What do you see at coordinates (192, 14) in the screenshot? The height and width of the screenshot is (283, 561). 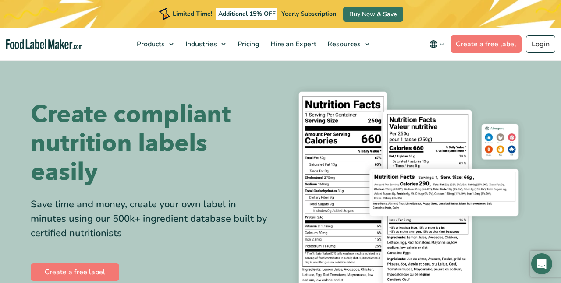 I see `span: Limited Time!` at bounding box center [192, 14].